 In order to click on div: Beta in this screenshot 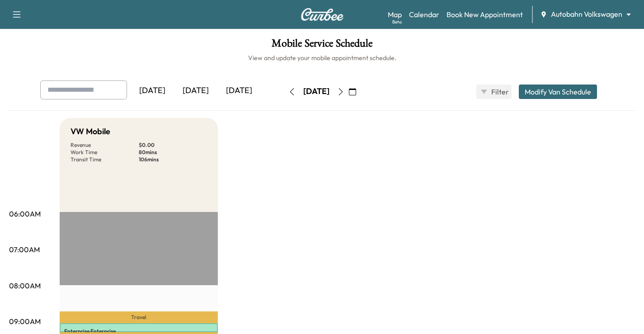, I will do `click(397, 22)`.